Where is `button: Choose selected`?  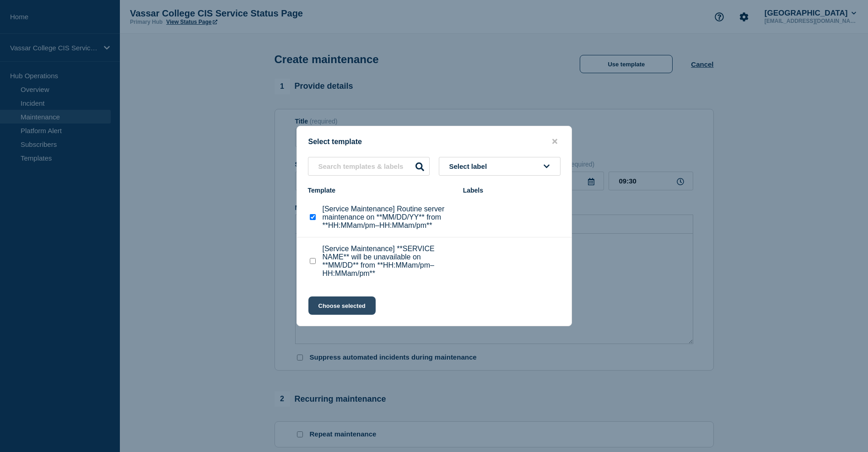 button: Choose selected is located at coordinates (342, 306).